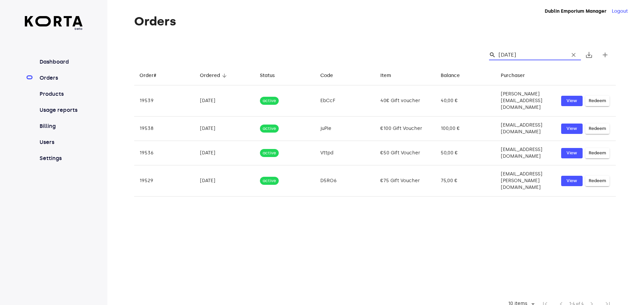 The width and height of the screenshot is (644, 305). What do you see at coordinates (164, 101) in the screenshot?
I see `td: 19539` at bounding box center [164, 101].